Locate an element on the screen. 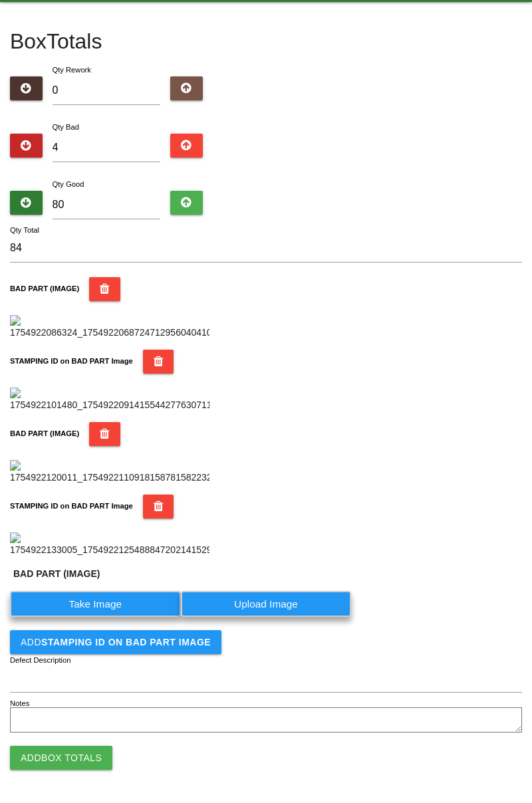 This screenshot has width=532, height=803. button: AddSTAMPING ID on BAD PART Image is located at coordinates (116, 642).